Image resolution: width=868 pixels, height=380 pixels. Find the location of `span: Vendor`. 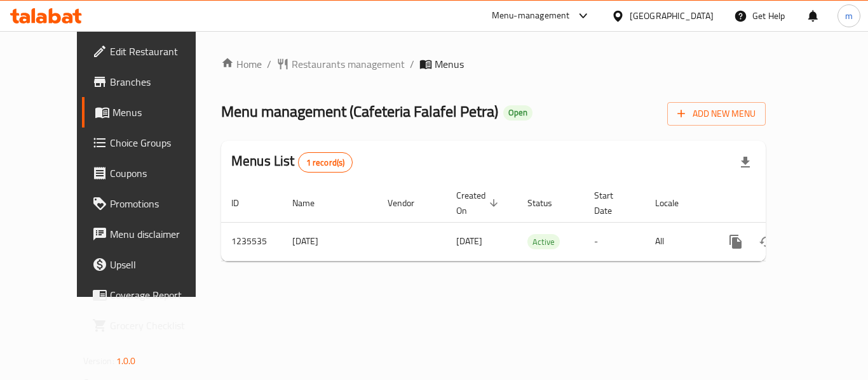

span: Vendor is located at coordinates (409, 203).